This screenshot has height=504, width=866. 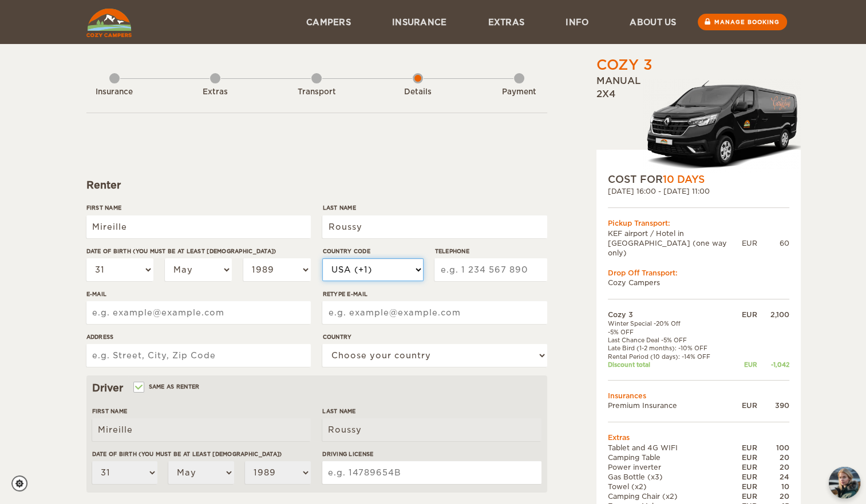 I want to click on div: 24, so click(x=773, y=477).